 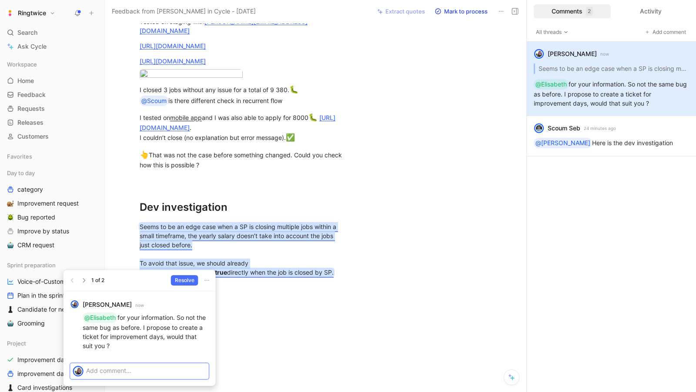 I want to click on div: @Elisabeth, so click(x=100, y=318).